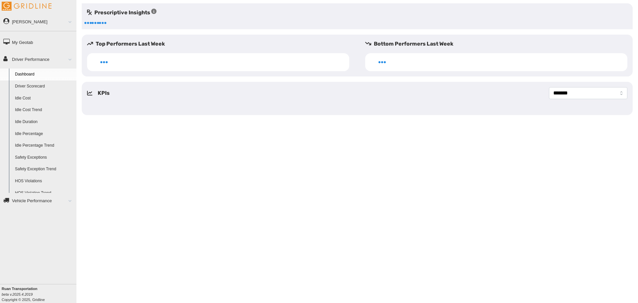 The width and height of the screenshot is (638, 303). I want to click on a: Idle Percentage, so click(44, 134).